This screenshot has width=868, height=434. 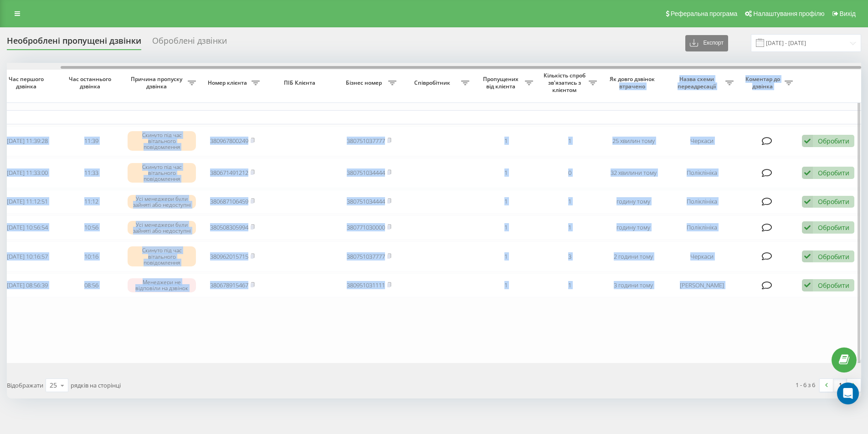 What do you see at coordinates (91, 173) in the screenshot?
I see `td: 11:33` at bounding box center [91, 173].